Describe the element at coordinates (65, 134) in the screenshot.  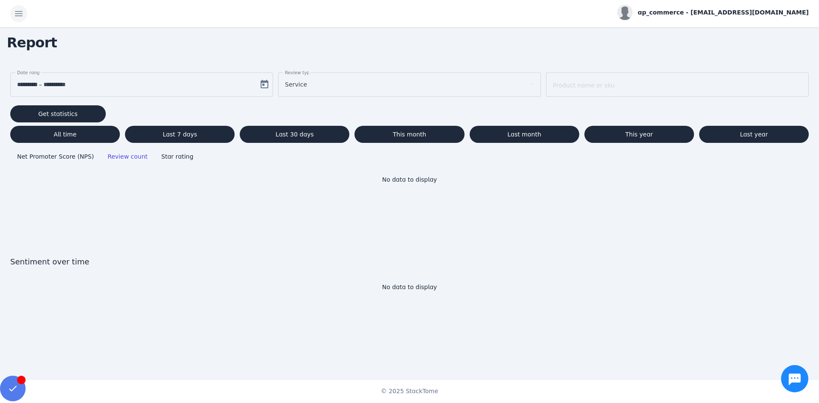
I see `span: All time` at that location.